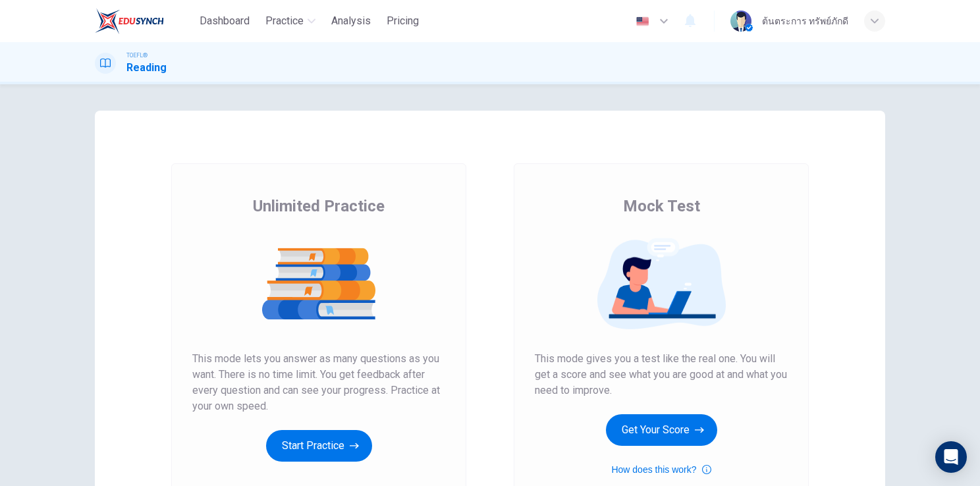 This screenshot has height=486, width=980. I want to click on button: Pricing, so click(402, 21).